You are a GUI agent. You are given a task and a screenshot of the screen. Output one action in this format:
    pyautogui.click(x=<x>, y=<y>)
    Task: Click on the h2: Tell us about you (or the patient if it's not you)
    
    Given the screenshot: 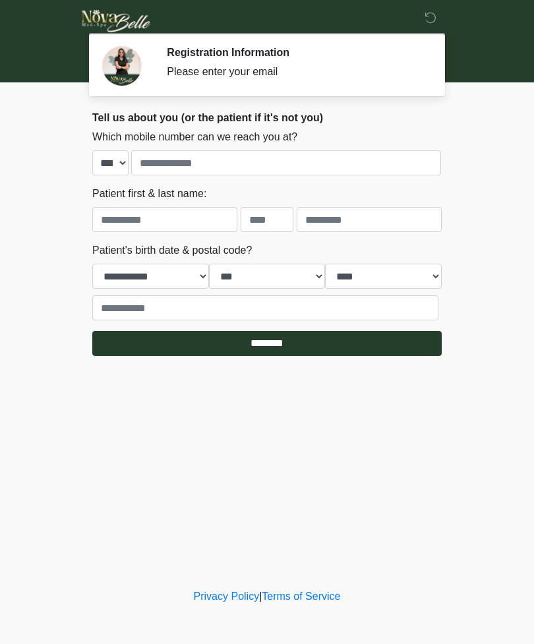 What is the action you would take?
    pyautogui.click(x=267, y=117)
    